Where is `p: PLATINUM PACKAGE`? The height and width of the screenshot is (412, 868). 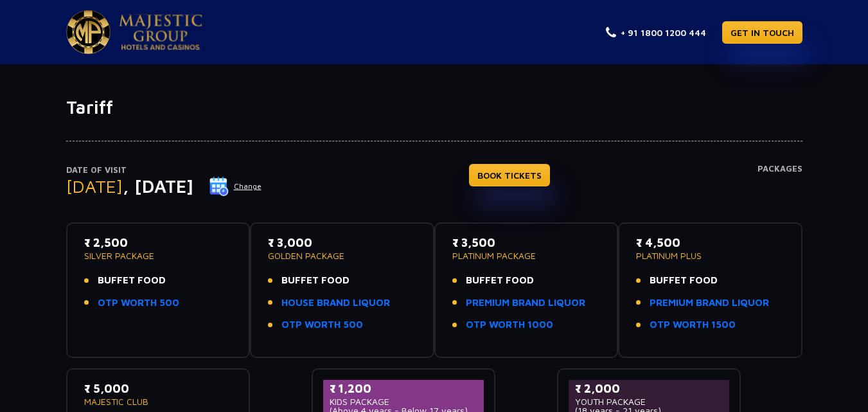 p: PLATINUM PACKAGE is located at coordinates (526, 256).